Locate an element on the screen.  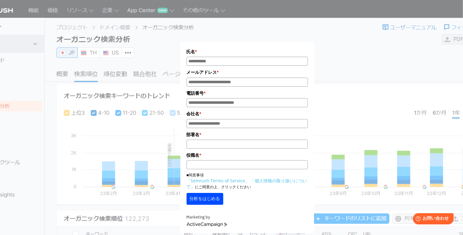
label: メールアドレス is located at coordinates (247, 72).